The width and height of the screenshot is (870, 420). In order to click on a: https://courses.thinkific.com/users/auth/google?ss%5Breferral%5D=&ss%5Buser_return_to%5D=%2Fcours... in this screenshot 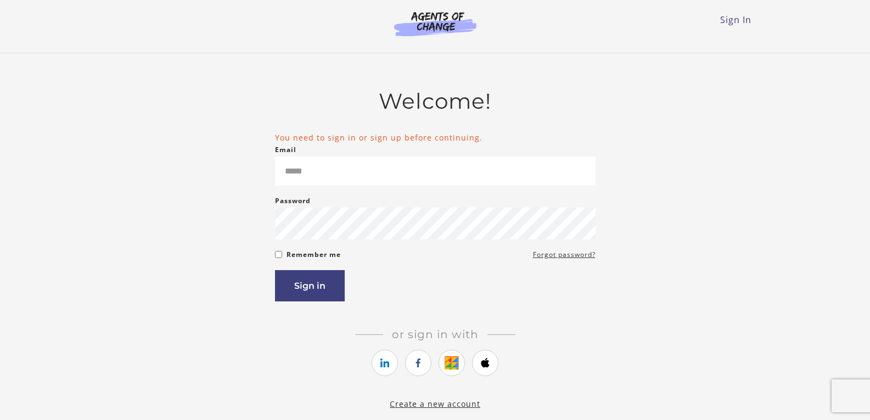, I will do `click(451, 363)`.